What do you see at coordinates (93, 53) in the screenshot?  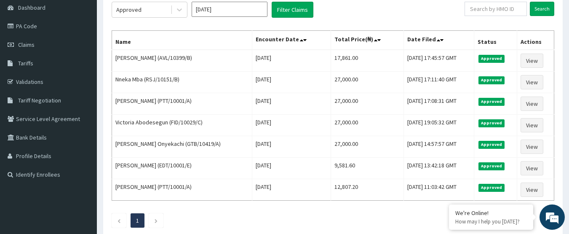 I see `div: Chat with us now` at bounding box center [93, 53].